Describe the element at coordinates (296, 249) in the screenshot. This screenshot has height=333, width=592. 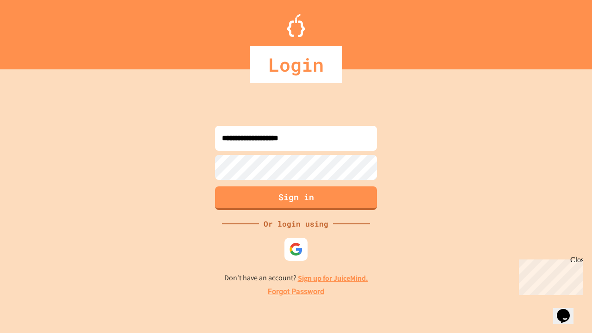
I see `img: google-icon.svg` at that location.